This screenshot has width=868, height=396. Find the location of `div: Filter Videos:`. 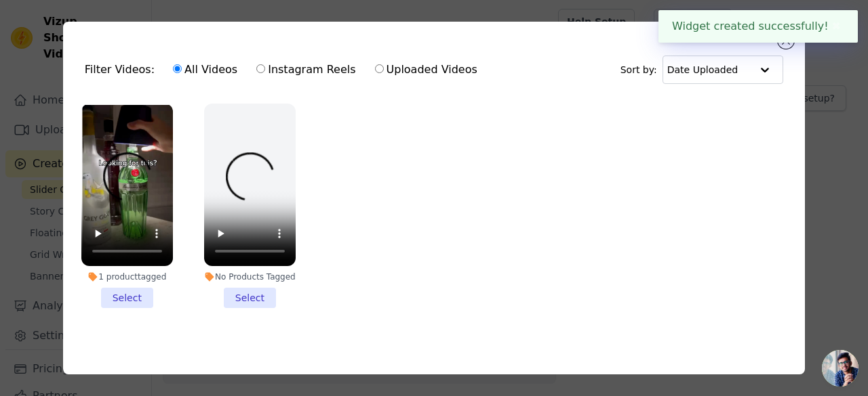

div: Filter Videos: is located at coordinates (285, 70).